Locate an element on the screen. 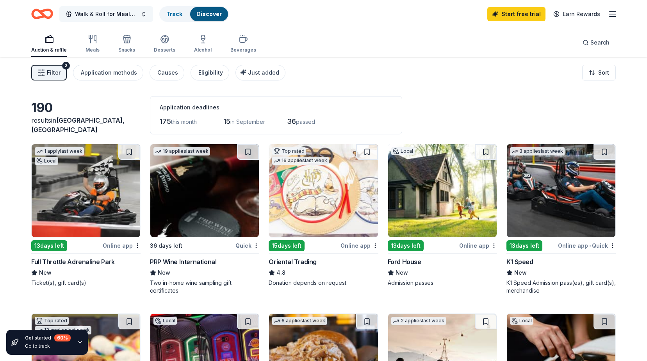  div: Ford House is located at coordinates (404, 261).